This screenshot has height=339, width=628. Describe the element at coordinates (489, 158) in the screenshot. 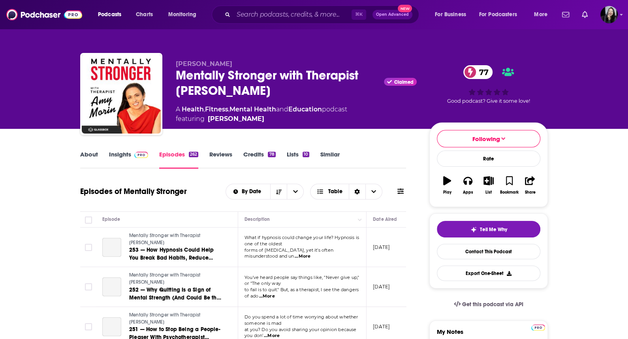

I see `div: Rate` at that location.